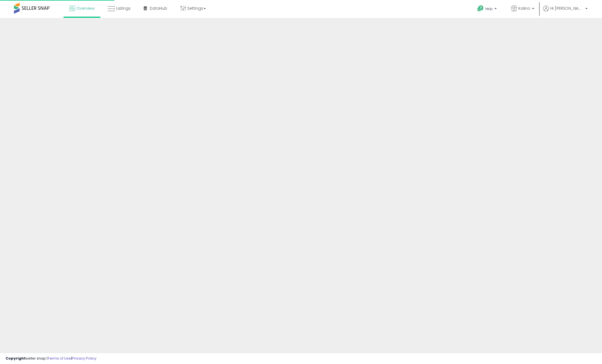 This screenshot has height=364, width=602. What do you see at coordinates (85, 8) in the screenshot?
I see `span: Overview` at bounding box center [85, 8].